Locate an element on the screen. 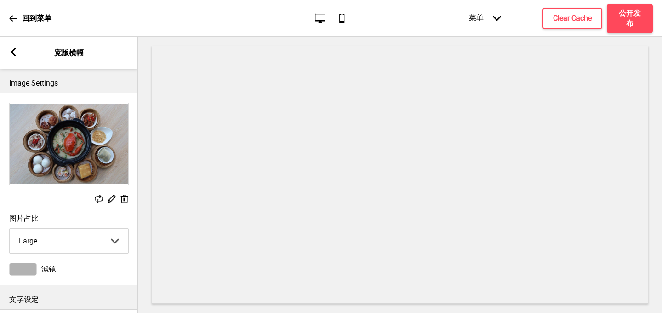 The height and width of the screenshot is (313, 662). img: Image is located at coordinates (69, 144).